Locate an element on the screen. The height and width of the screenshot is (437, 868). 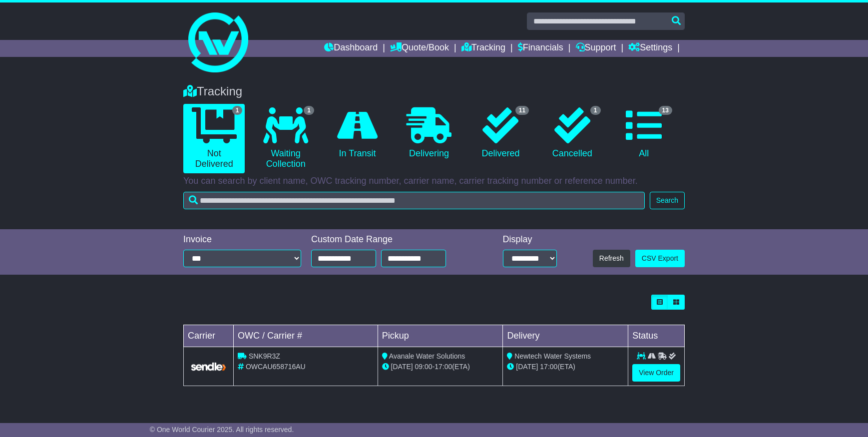
span: OWCAU658716AU is located at coordinates (275, 366).